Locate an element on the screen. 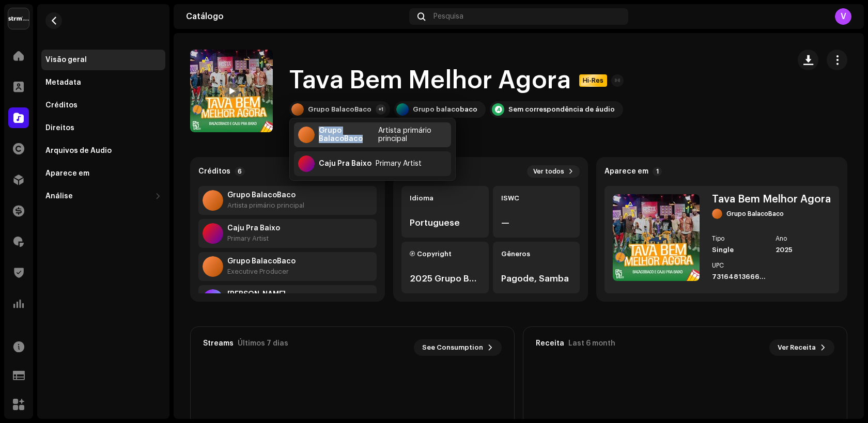 This screenshot has height=423, width=868. re-m-nav-item: Metadata is located at coordinates (103, 83).